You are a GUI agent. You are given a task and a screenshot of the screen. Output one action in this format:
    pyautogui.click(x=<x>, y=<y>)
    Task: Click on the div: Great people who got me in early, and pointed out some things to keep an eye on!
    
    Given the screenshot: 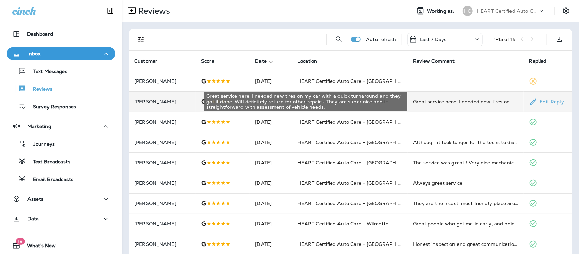 What is the action you would take?
    pyautogui.click(x=466, y=224)
    